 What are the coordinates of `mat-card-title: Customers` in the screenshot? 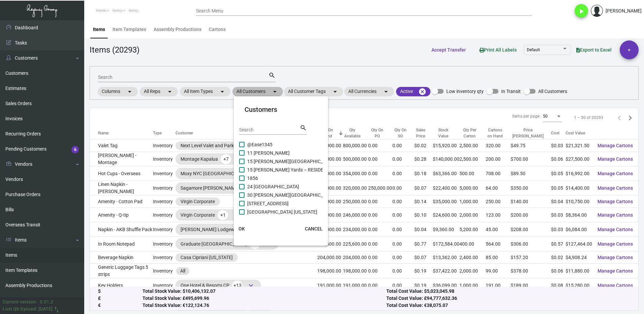 It's located at (281, 109).